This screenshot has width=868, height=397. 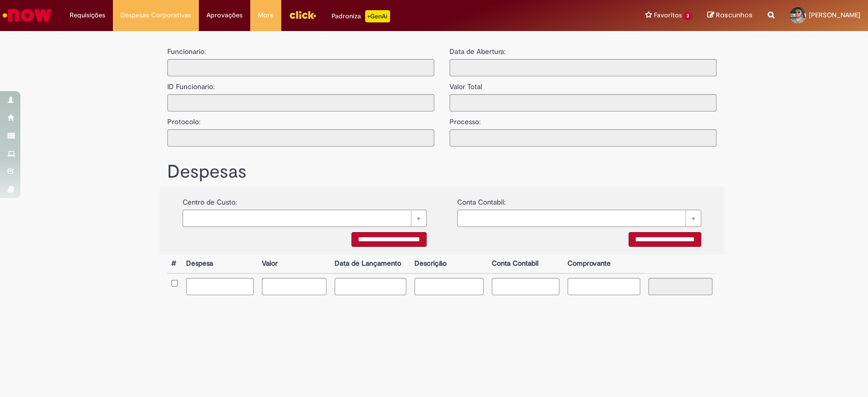 I want to click on th: Conta Contabil, so click(x=526, y=264).